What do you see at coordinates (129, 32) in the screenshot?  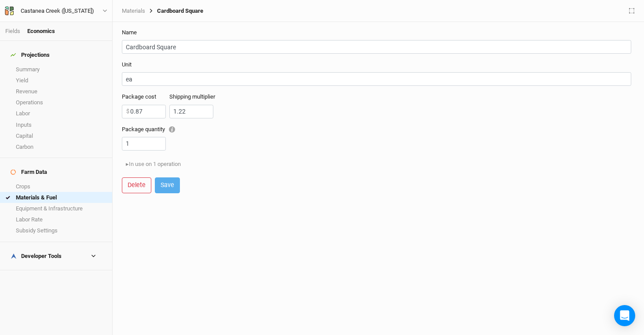 I see `label: Name` at bounding box center [129, 32].